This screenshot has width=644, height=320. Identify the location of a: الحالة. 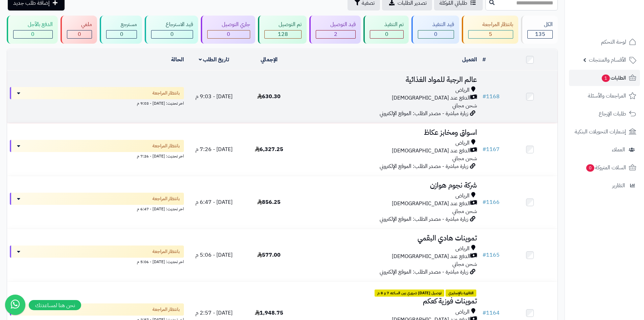
(177, 59).